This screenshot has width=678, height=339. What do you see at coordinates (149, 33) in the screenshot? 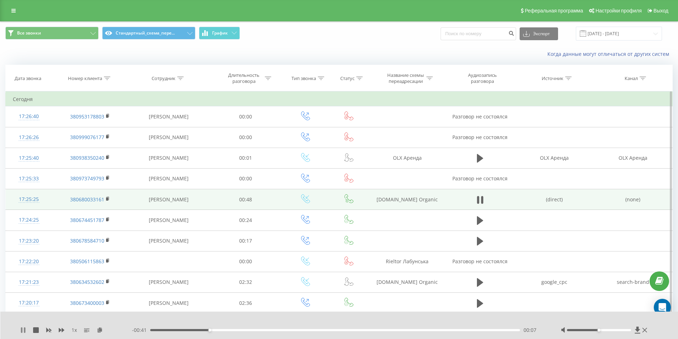
I see `button: Стандартный_схема_пере...` at bounding box center [149, 33].